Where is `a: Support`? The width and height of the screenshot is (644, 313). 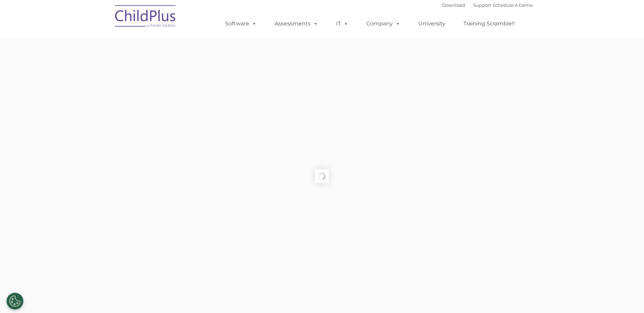
a: Support is located at coordinates (482, 5).